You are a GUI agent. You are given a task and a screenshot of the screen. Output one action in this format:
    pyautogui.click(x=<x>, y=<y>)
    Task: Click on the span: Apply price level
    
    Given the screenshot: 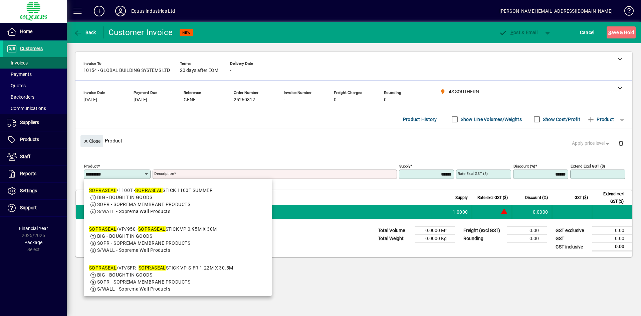 What is the action you would take?
    pyautogui.click(x=592, y=143)
    